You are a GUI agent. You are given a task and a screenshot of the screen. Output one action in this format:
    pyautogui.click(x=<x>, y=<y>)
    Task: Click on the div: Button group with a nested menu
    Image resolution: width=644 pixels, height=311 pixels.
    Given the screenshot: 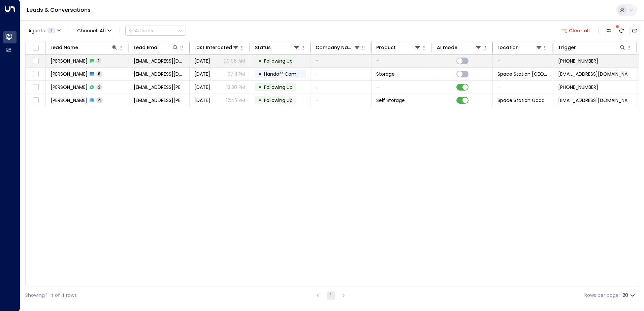 What is the action you would take?
    pyautogui.click(x=156, y=31)
    